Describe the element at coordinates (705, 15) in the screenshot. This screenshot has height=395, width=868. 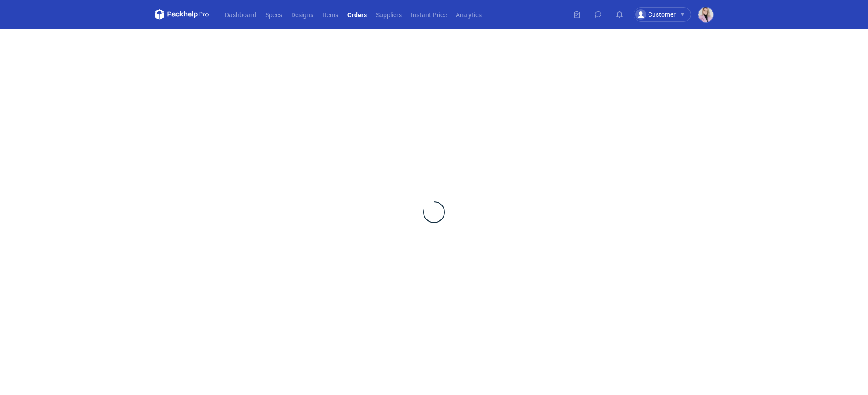
I see `button: Klaudia Wiśniewska` at that location.